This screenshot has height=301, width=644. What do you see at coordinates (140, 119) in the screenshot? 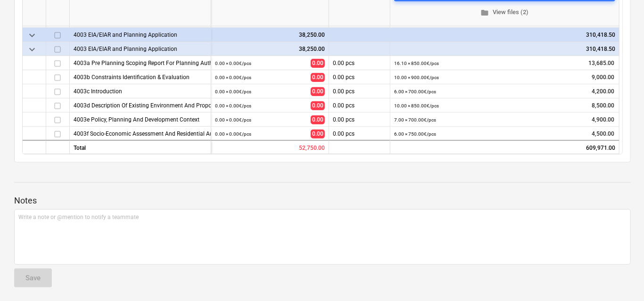
I see `div: 4003e Policy, Planning And Development Context` at bounding box center [140, 119].